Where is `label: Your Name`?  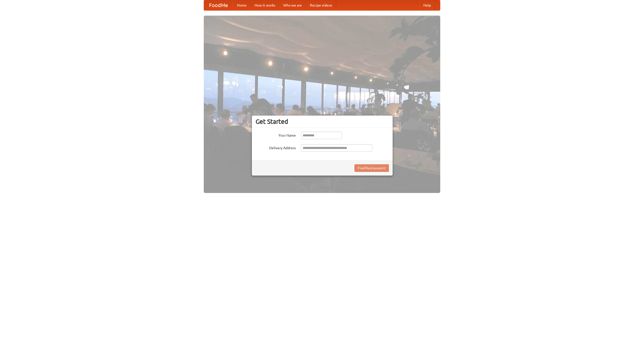 label: Your Name is located at coordinates (276, 134).